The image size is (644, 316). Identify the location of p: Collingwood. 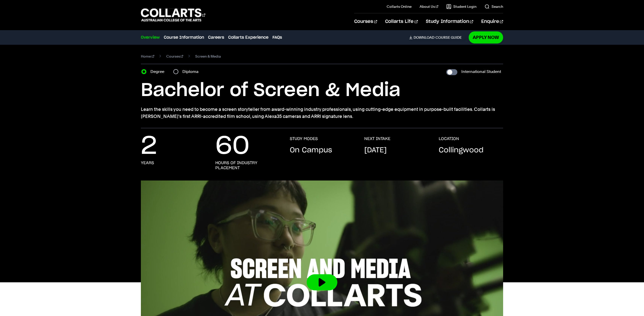
(461, 150).